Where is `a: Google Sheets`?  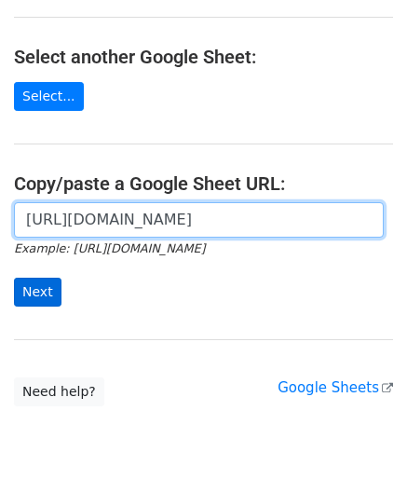 a: Google Sheets is located at coordinates (336, 388).